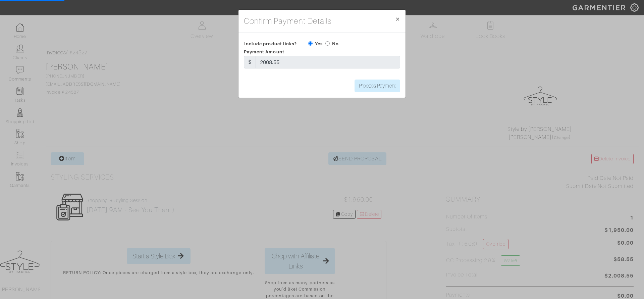 Image resolution: width=644 pixels, height=299 pixels. What do you see at coordinates (378, 86) in the screenshot?
I see `input: Process Payment` at bounding box center [378, 86].